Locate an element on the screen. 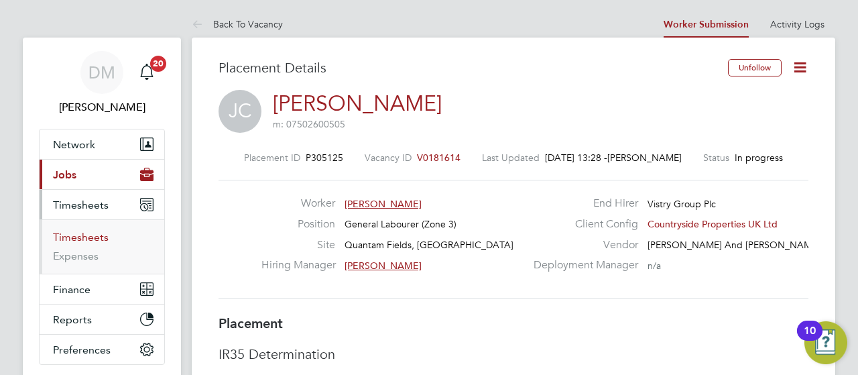 The image size is (858, 375). label: Vendor is located at coordinates (582, 245).